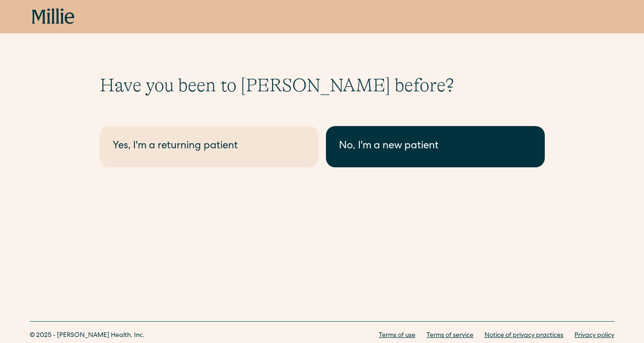 The height and width of the screenshot is (343, 644). I want to click on a: Privacy policy, so click(594, 336).